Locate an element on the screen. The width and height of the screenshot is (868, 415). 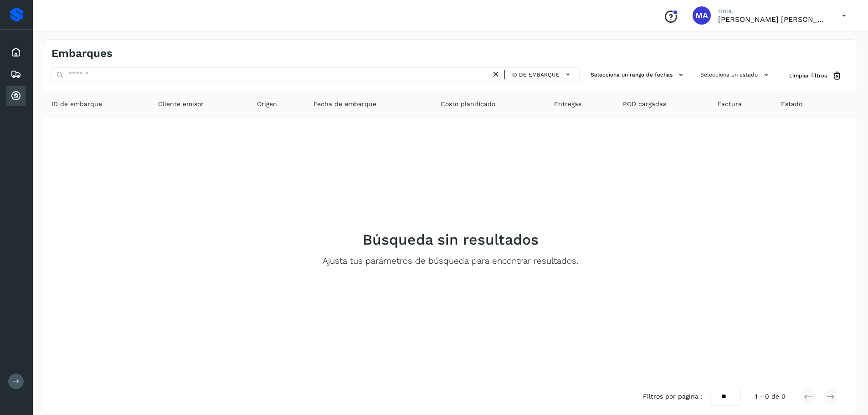
span: POD cargadas is located at coordinates (644, 104).